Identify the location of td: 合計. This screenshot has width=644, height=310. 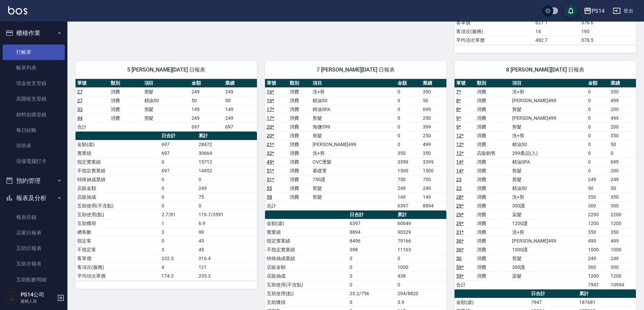
(92, 127).